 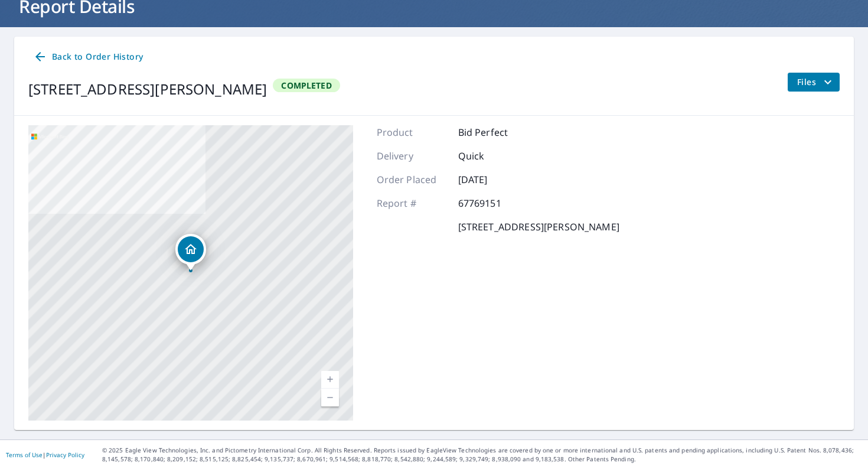 What do you see at coordinates (24, 455) in the screenshot?
I see `a: Terms of Use` at bounding box center [24, 455].